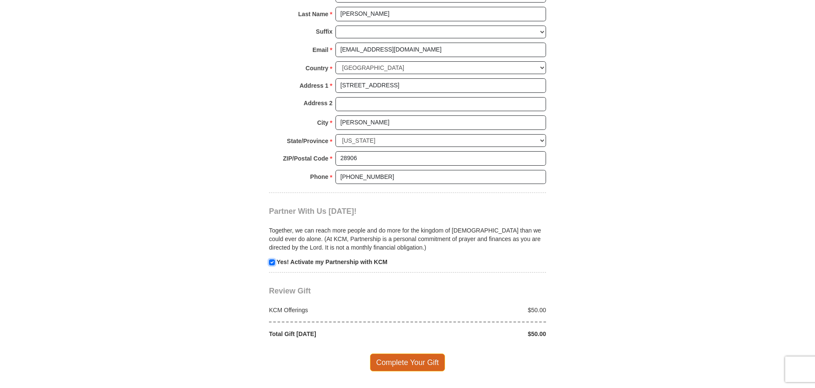 The image size is (815, 388). I want to click on strong: Last Name, so click(313, 14).